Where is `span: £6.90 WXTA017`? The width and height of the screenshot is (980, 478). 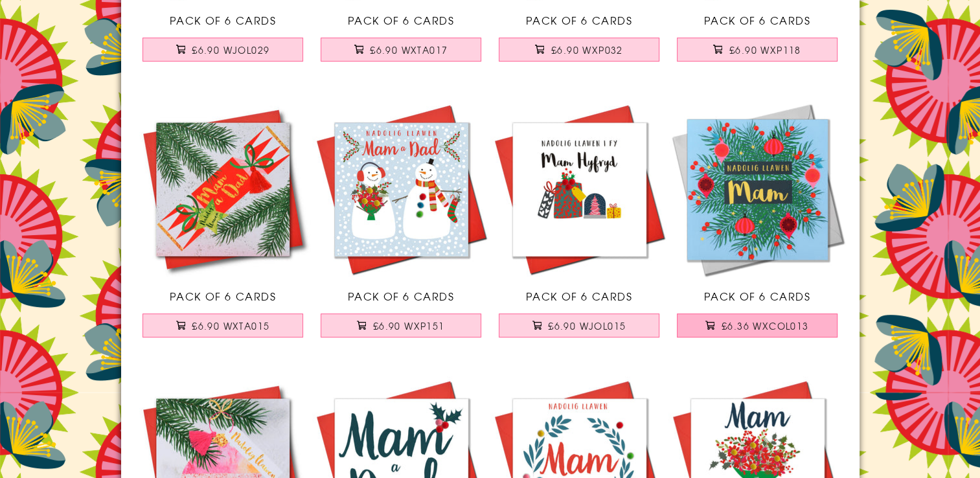 span: £6.90 WXTA017 is located at coordinates (409, 50).